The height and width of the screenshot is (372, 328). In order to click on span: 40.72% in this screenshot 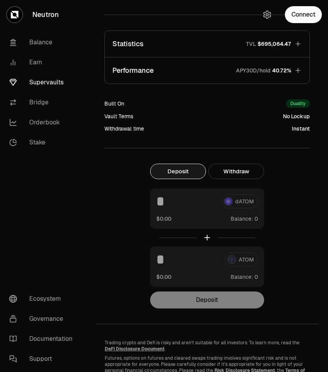, I will do `click(281, 70)`.